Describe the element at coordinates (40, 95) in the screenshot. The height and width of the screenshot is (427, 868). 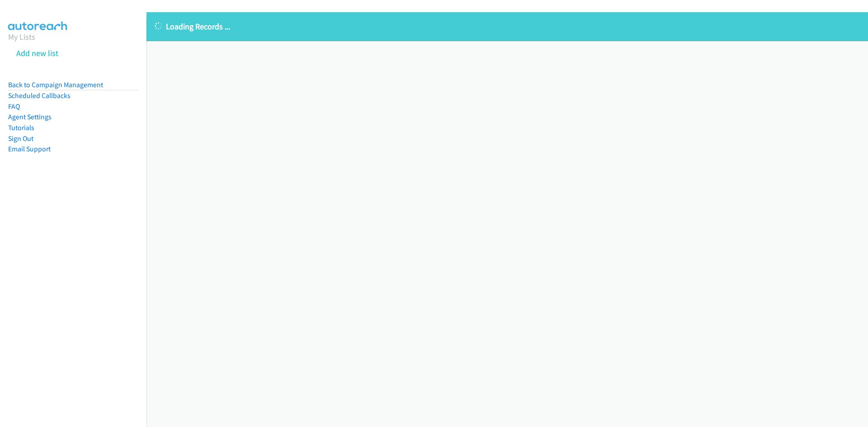
I see `a: Scheduled Callbacks` at that location.